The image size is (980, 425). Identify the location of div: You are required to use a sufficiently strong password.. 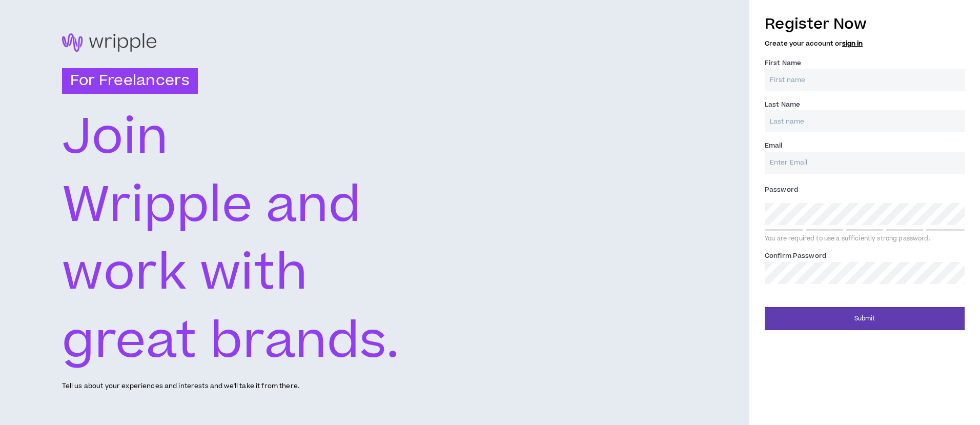
(865, 239).